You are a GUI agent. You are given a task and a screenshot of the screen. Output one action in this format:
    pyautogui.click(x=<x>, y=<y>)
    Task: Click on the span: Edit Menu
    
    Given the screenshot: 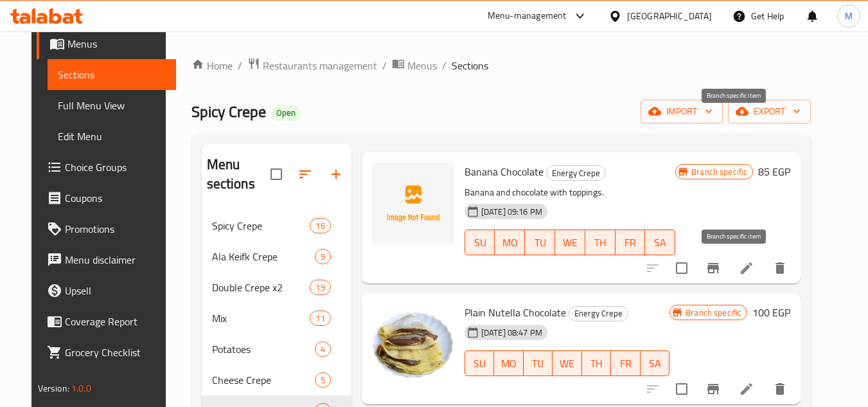 What is the action you would take?
    pyautogui.click(x=112, y=136)
    